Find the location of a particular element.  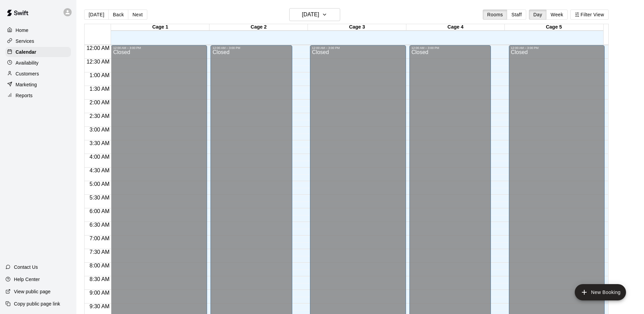

div: Calendar is located at coordinates (38, 52).